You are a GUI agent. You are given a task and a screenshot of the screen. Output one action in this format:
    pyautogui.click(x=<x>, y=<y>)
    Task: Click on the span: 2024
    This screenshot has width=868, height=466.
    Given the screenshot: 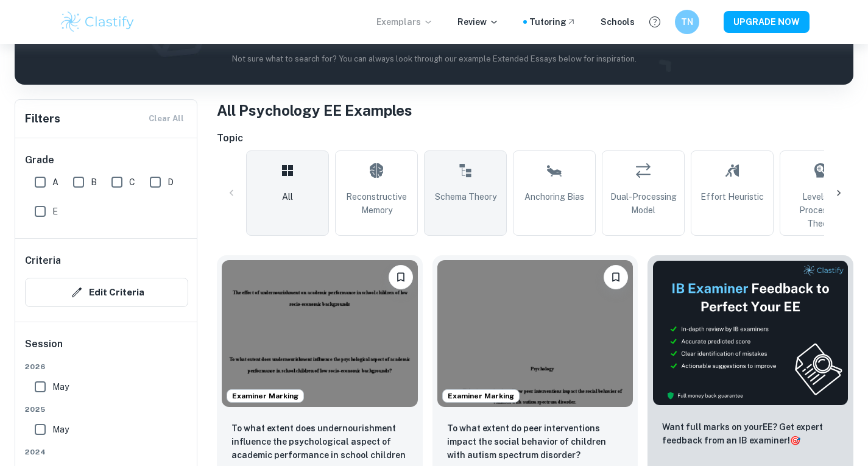 What is the action you would take?
    pyautogui.click(x=107, y=452)
    